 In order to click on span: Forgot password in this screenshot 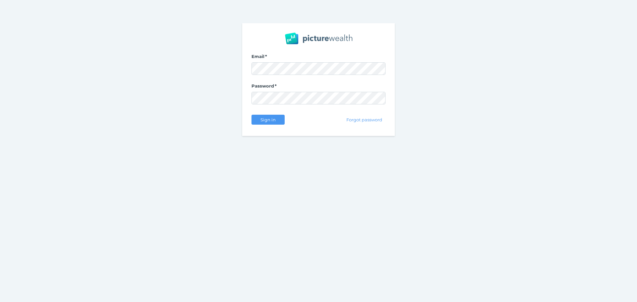, I will do `click(364, 120)`.